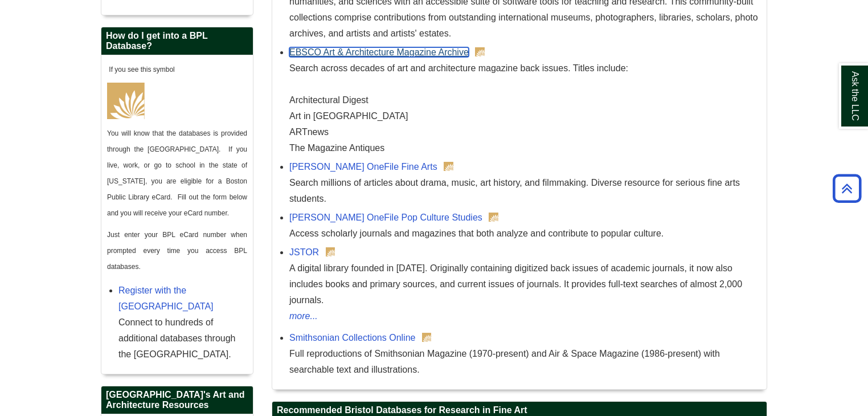 The width and height of the screenshot is (868, 416). Describe the element at coordinates (525, 191) in the screenshot. I see `div: Search millions of articles about drama, music, art history, and filmmaking. Diverse resource for...` at that location.